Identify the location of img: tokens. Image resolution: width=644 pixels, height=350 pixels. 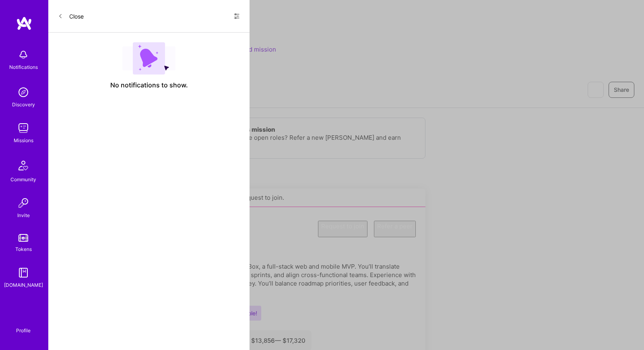
(23, 238).